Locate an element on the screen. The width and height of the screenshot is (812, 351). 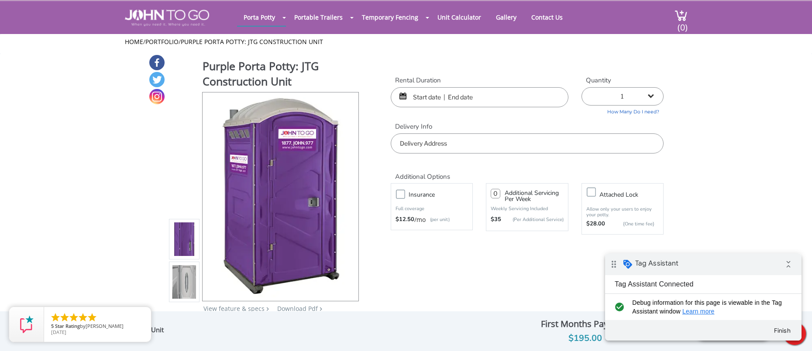
span: (0) is located at coordinates (682, 24).